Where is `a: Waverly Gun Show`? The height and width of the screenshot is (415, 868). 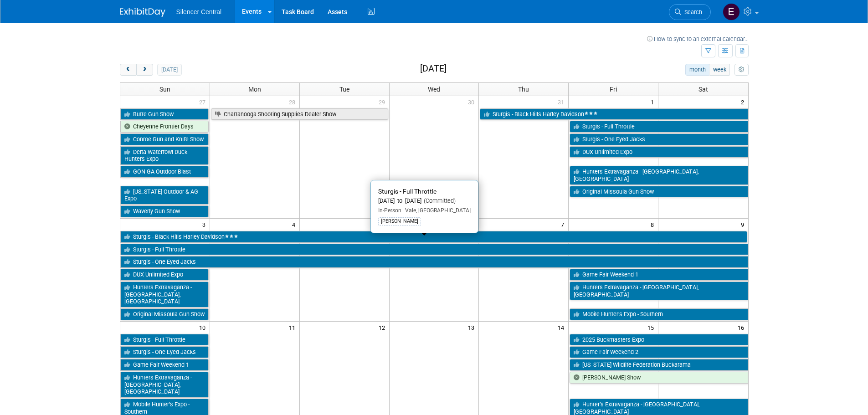
a: Waverly Gun Show is located at coordinates (165, 211).